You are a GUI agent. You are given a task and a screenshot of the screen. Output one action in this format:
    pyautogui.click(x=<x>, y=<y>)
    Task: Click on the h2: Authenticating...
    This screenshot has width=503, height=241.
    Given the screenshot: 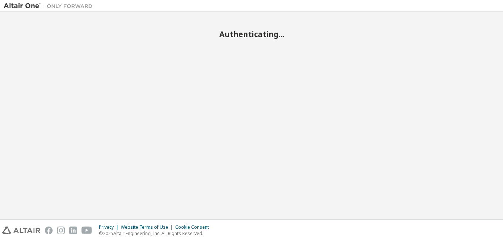 What is the action you would take?
    pyautogui.click(x=252, y=34)
    